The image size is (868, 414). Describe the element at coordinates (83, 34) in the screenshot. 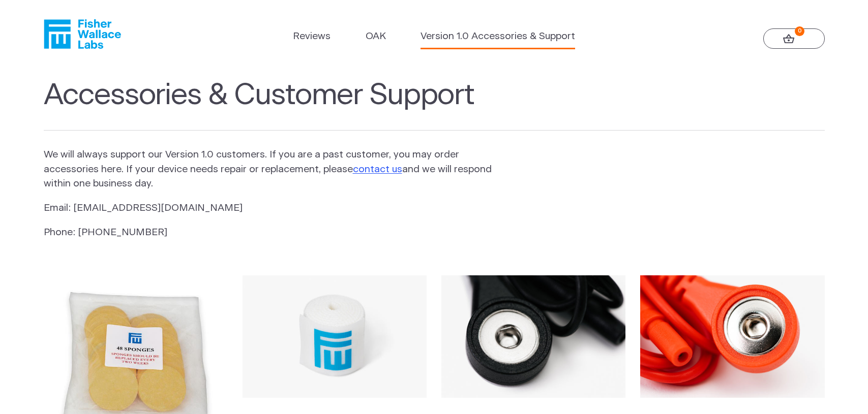

I see `a: Fisher Wallace` at that location.